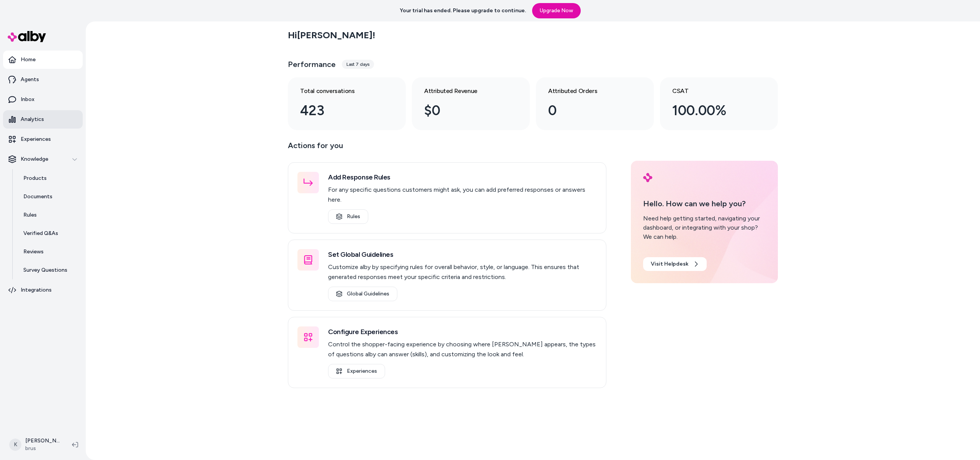 The height and width of the screenshot is (460, 980). What do you see at coordinates (43, 80) in the screenshot?
I see `a: Agents` at bounding box center [43, 80].